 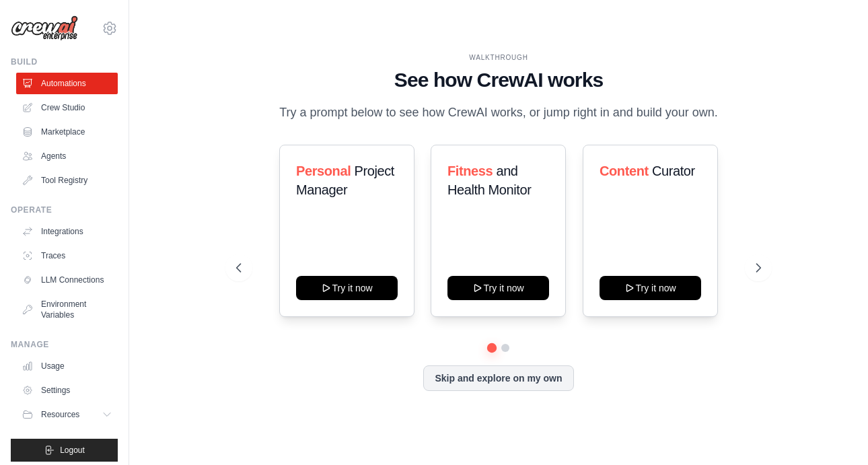 What do you see at coordinates (323, 171) in the screenshot?
I see `span: Personal` at bounding box center [323, 171].